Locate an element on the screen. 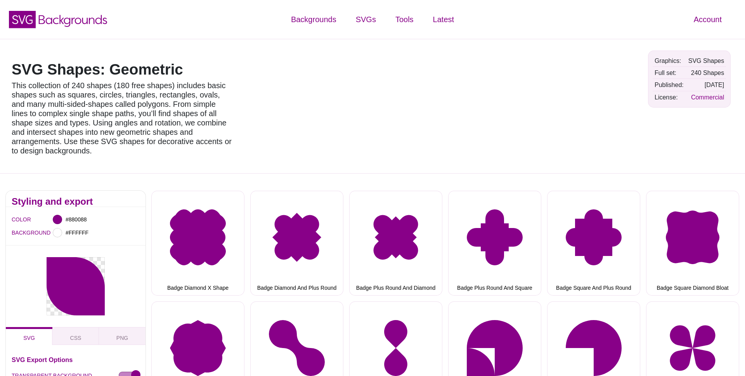  td: Full set: is located at coordinates (669, 73).